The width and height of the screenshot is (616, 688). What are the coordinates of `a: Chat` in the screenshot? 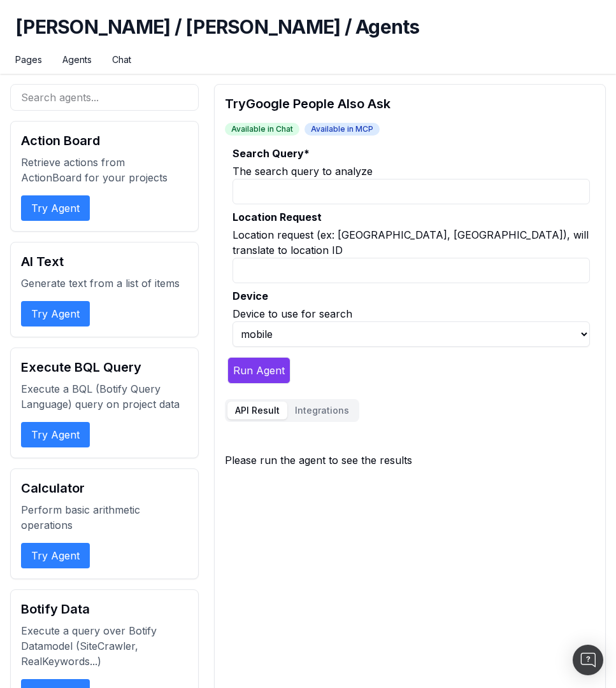 It's located at (121, 60).